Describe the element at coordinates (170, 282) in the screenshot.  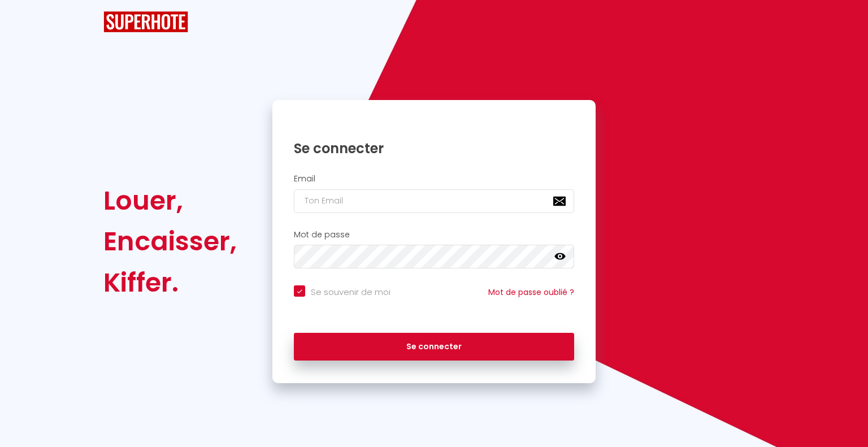
I see `div: Kiffer.` at that location.